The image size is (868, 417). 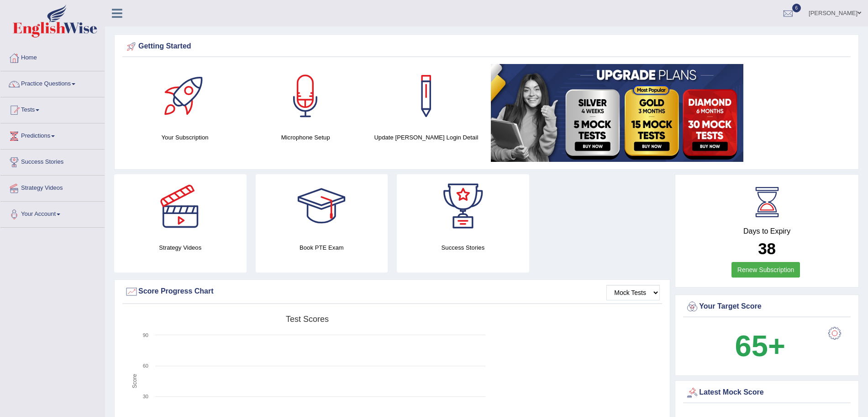 What do you see at coordinates (306, 137) in the screenshot?
I see `h4: Microphone Setup` at bounding box center [306, 137].